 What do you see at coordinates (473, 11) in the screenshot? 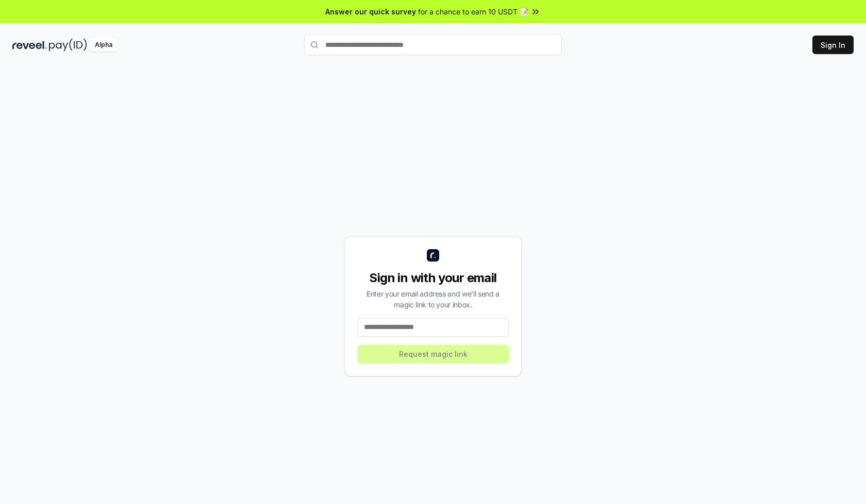
I see `span: for a chance to earn 10 USDT 📝` at bounding box center [473, 11].